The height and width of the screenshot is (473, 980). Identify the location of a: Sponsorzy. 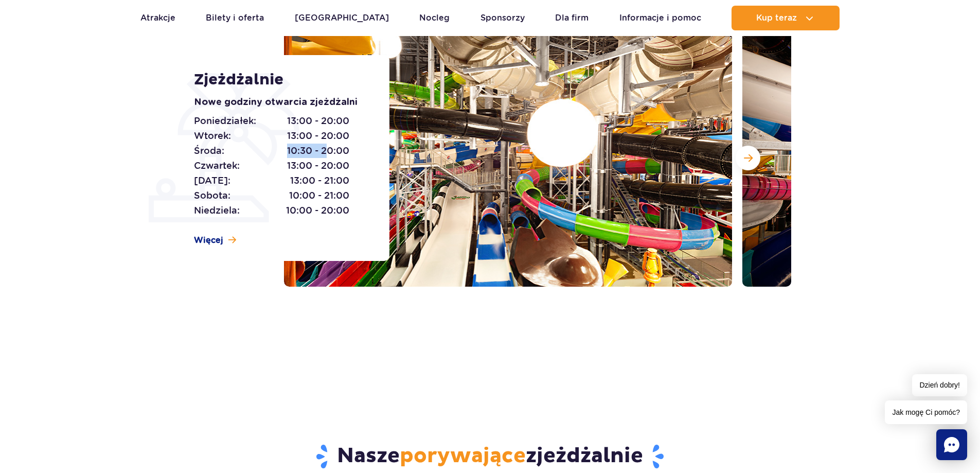
(503, 18).